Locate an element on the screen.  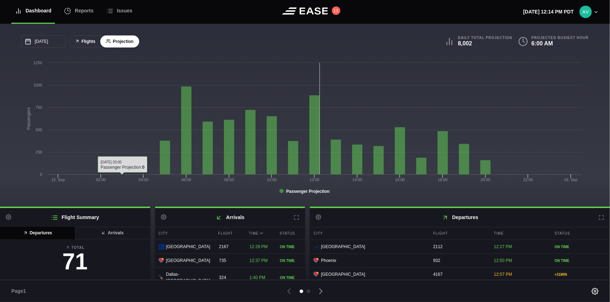
div: 932 is located at coordinates (459, 260).